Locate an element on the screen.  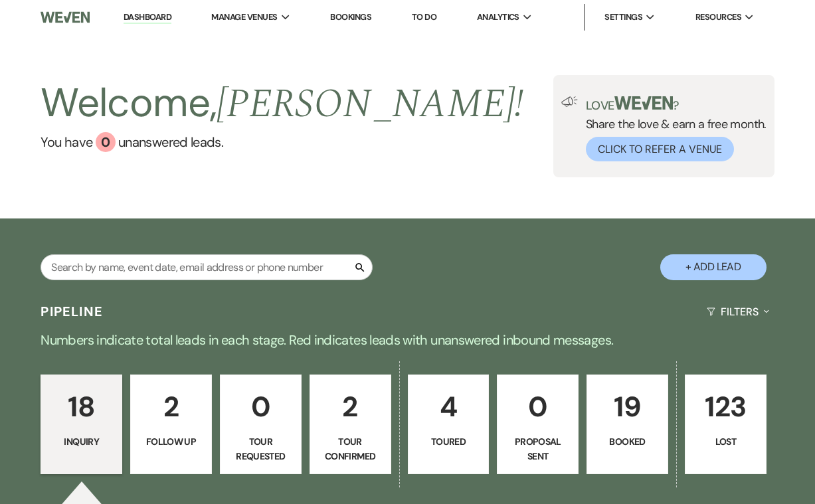
a: To Do is located at coordinates (423, 17).